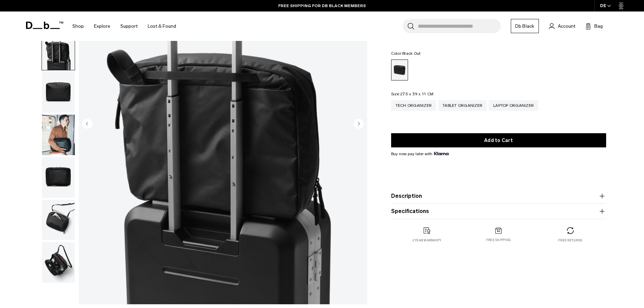  I want to click on p: 2 year warranty, so click(427, 240).